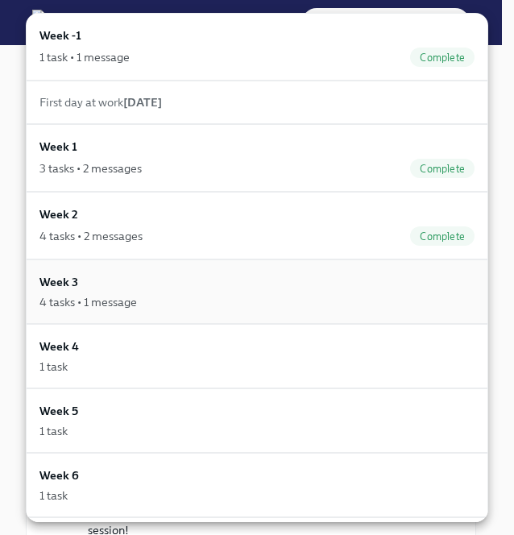 This screenshot has width=514, height=535. What do you see at coordinates (85, 57) in the screenshot?
I see `div: 1 task • 1 message` at bounding box center [85, 57].